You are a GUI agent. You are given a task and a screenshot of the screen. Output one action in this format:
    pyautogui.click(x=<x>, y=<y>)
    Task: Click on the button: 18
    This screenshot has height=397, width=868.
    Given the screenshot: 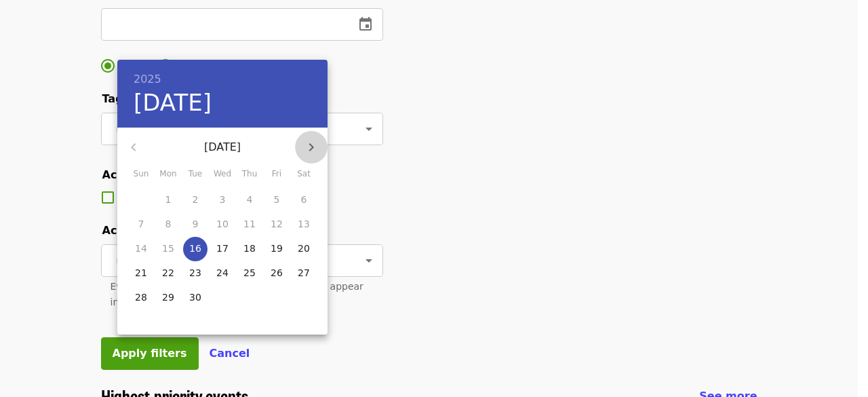 What is the action you would take?
    pyautogui.click(x=250, y=249)
    